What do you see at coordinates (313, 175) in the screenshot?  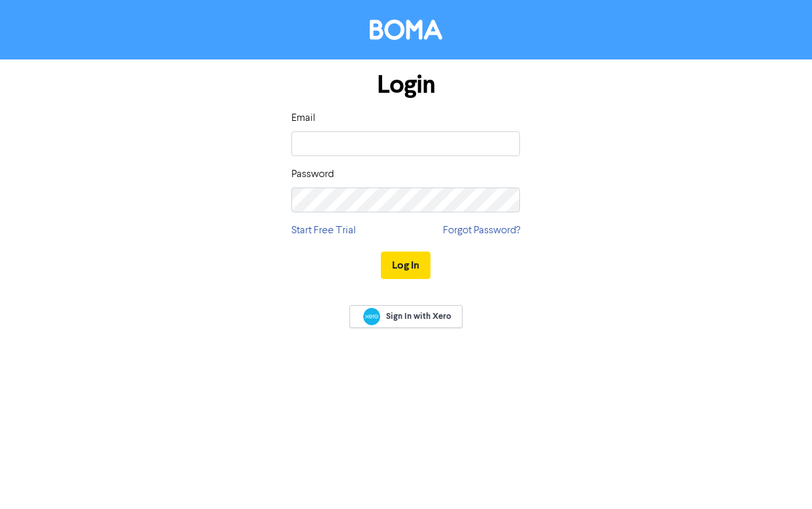 I see `label: Password` at bounding box center [313, 175].